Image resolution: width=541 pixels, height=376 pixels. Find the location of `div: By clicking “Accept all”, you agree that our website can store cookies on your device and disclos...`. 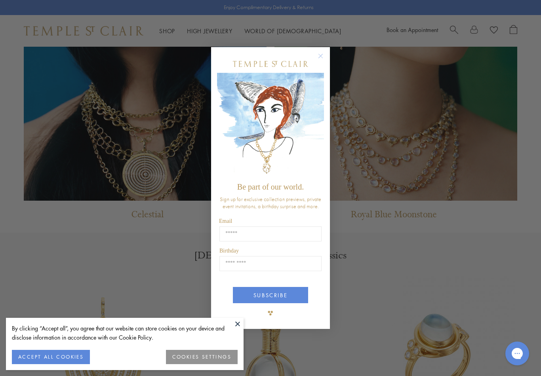

div: By clicking “Accept all”, you agree that our website can store cookies on your device and disclos... is located at coordinates (125, 333).